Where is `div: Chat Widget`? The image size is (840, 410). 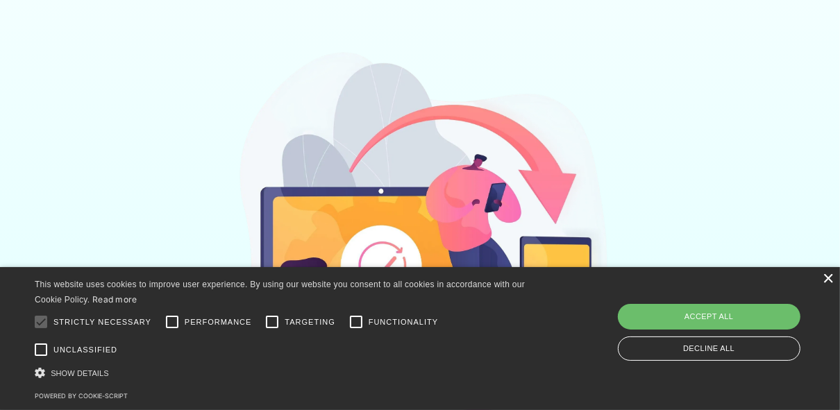
div: Chat Widget is located at coordinates (805, 377).